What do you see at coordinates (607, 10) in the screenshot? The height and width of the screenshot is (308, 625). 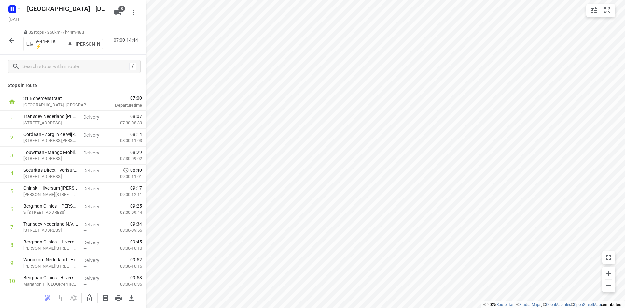 I see `button: Fit zoom` at bounding box center [607, 10].